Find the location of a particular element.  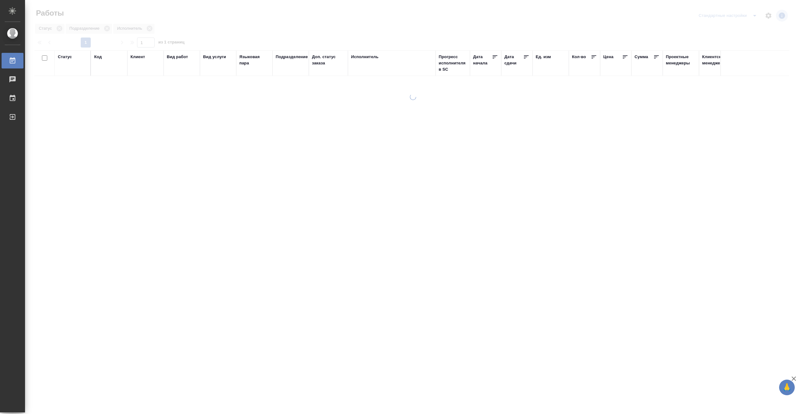

div: Статус is located at coordinates (65, 57).